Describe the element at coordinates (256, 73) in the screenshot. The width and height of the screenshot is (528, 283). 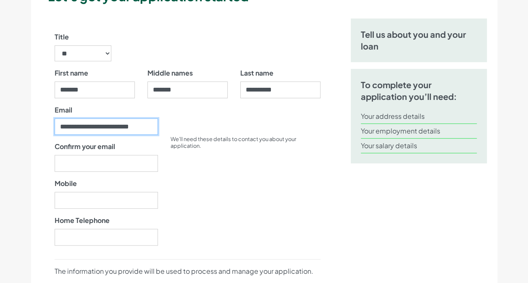
I see `label: Last name` at that location.